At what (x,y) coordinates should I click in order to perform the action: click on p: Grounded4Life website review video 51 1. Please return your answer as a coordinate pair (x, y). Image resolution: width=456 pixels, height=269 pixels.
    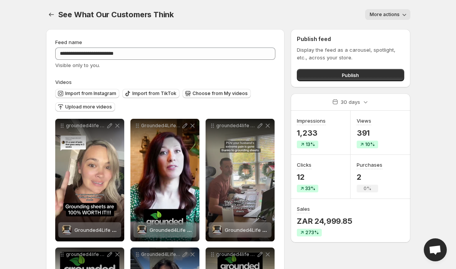
    Looking at the image, I should click on (161, 126).